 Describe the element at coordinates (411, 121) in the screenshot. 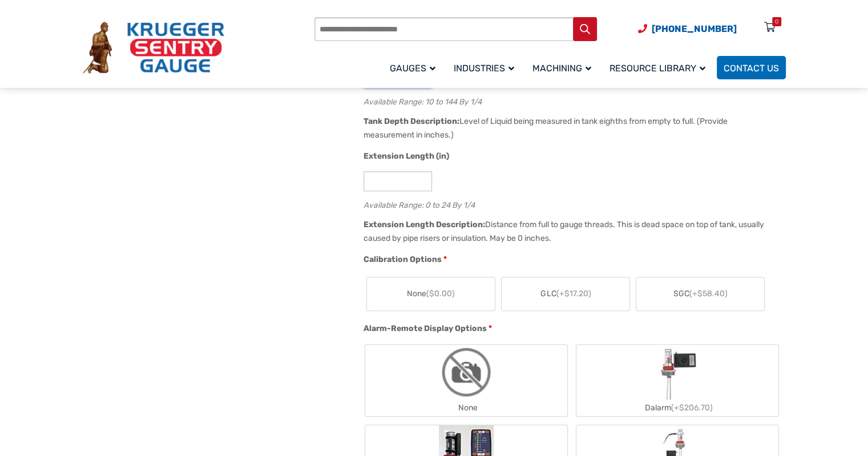

I see `span: Tank Depth Description:` at that location.